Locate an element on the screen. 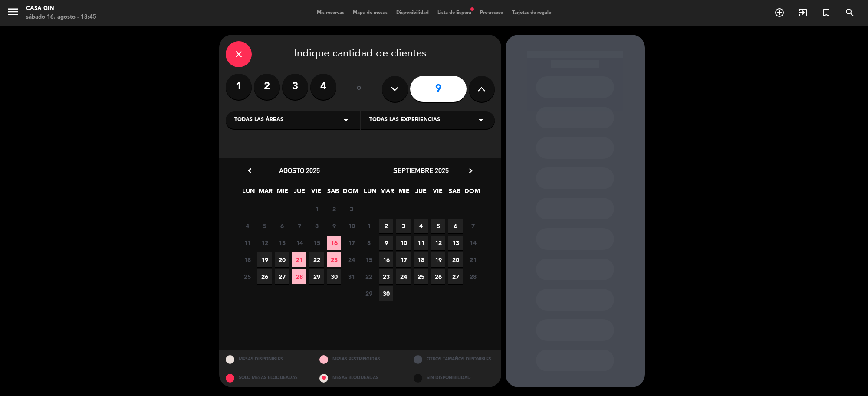 The height and width of the screenshot is (396, 868). span: 1 is located at coordinates (368, 226).